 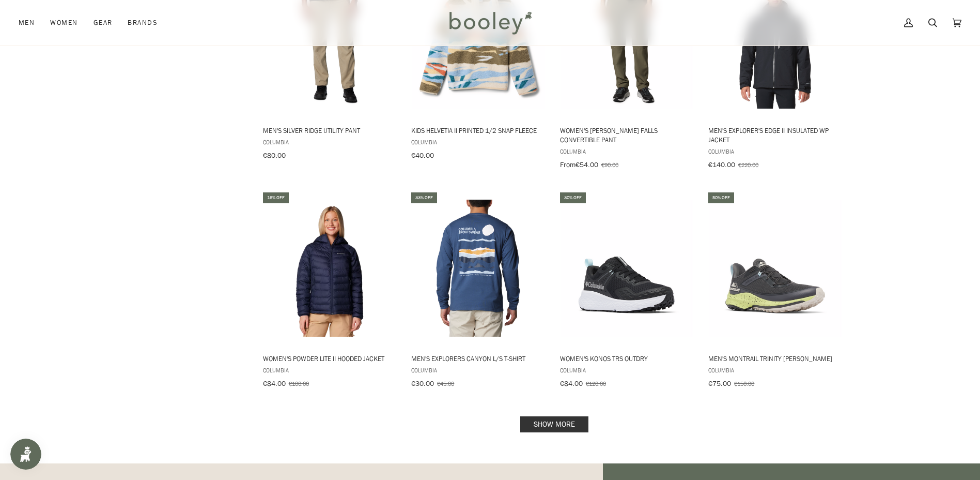 I want to click on span: €120.00, so click(x=596, y=383).